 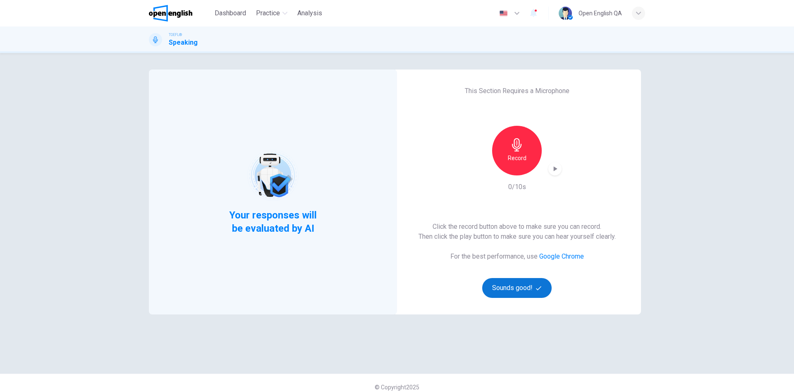 What do you see at coordinates (503, 13) in the screenshot?
I see `img: en` at bounding box center [503, 13].